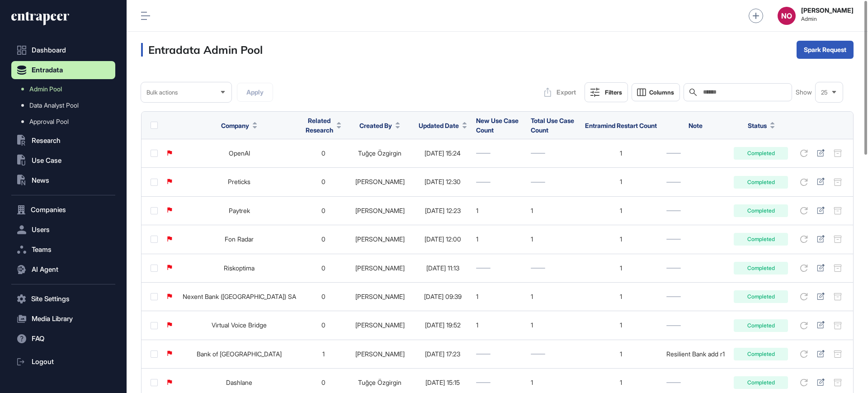  What do you see at coordinates (438, 126) in the screenshot?
I see `span: Updated Date` at bounding box center [438, 126].